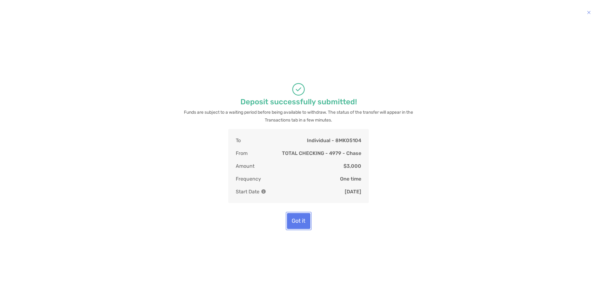  I want to click on button: Got it, so click(298, 221).